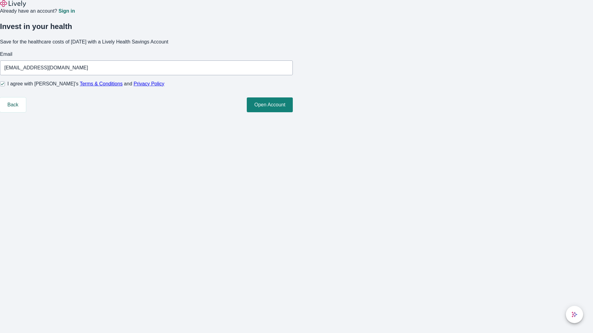 The image size is (593, 333). Describe the element at coordinates (574, 315) in the screenshot. I see `button: chat` at that location.